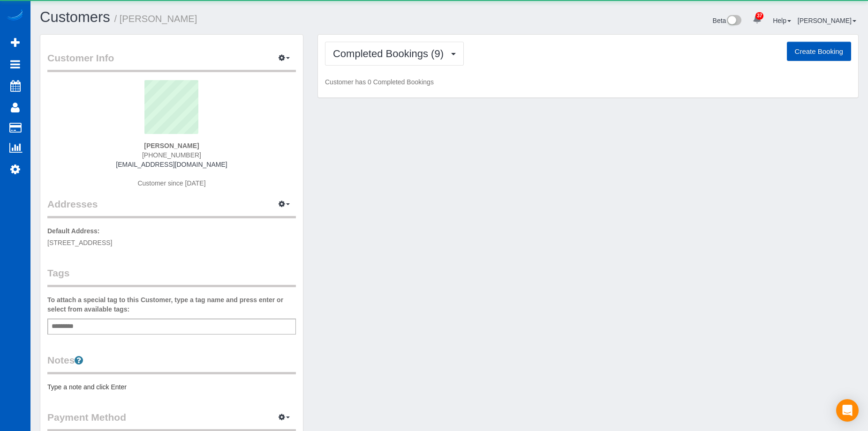  What do you see at coordinates (759, 16) in the screenshot?
I see `span: 37` at bounding box center [759, 16].